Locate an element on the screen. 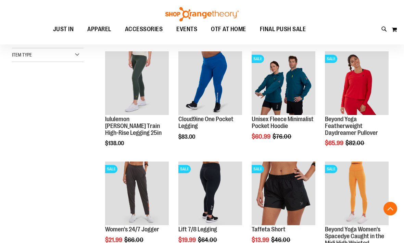  a: Unisex Fleece Minimalist Pocket Hoodie is located at coordinates (283, 123).